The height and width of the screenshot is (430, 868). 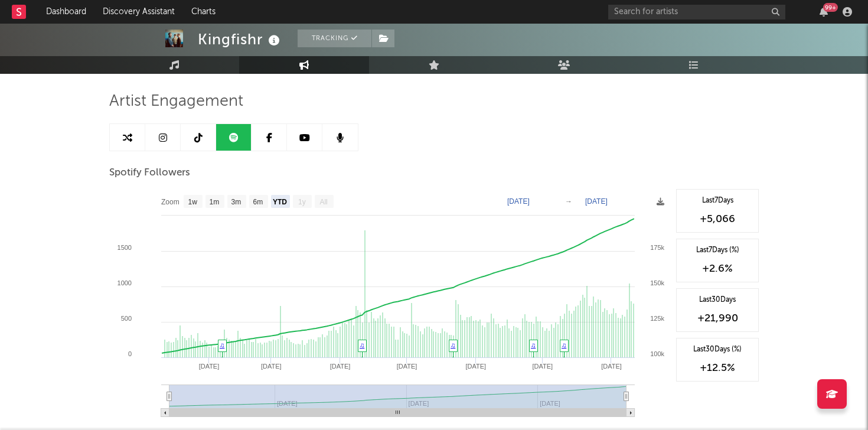 I want to click on text: 1000, so click(x=125, y=283).